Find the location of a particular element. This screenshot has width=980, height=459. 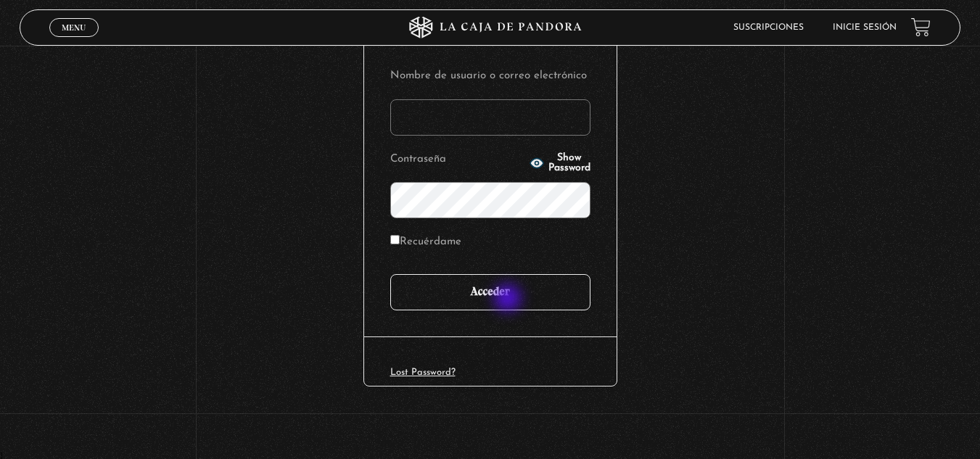

span: Cerrar is located at coordinates (74, 40).